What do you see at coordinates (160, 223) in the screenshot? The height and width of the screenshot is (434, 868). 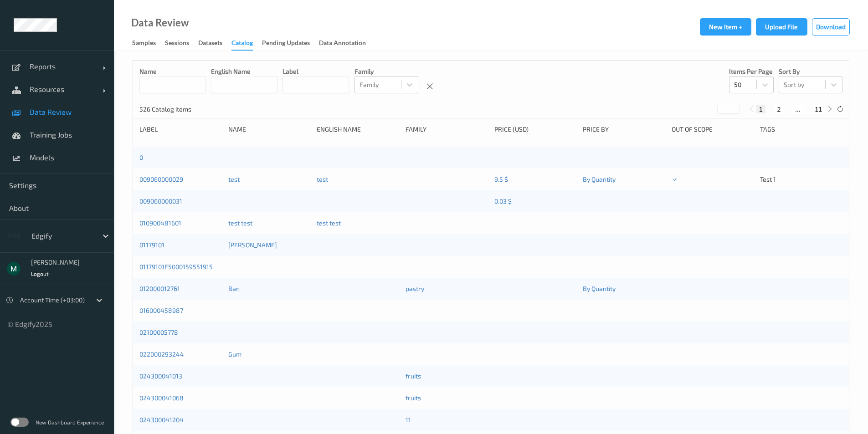 I see `a: 010900481601` at bounding box center [160, 223].